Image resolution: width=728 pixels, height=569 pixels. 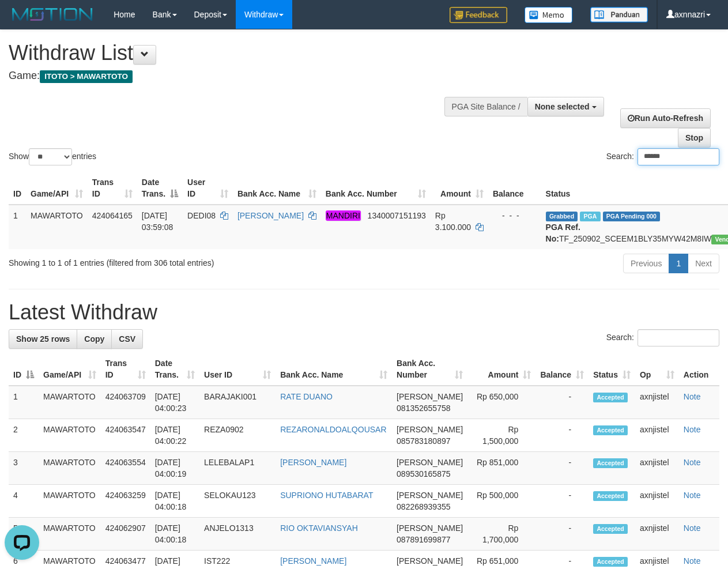 I want to click on td: Rp 650,000, so click(x=501, y=403).